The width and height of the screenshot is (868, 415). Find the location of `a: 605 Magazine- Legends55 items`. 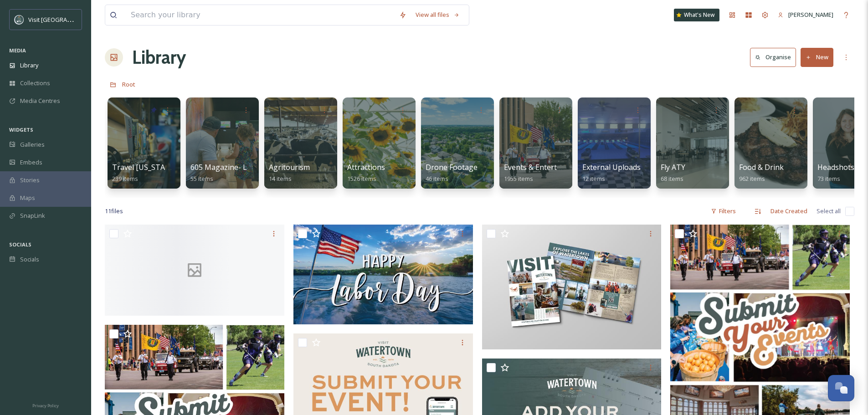

a: 605 Magazine- Legends55 items is located at coordinates (231, 173).